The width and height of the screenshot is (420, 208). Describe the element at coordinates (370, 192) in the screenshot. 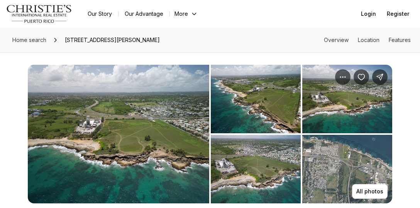

I see `button: All photos` at that location.